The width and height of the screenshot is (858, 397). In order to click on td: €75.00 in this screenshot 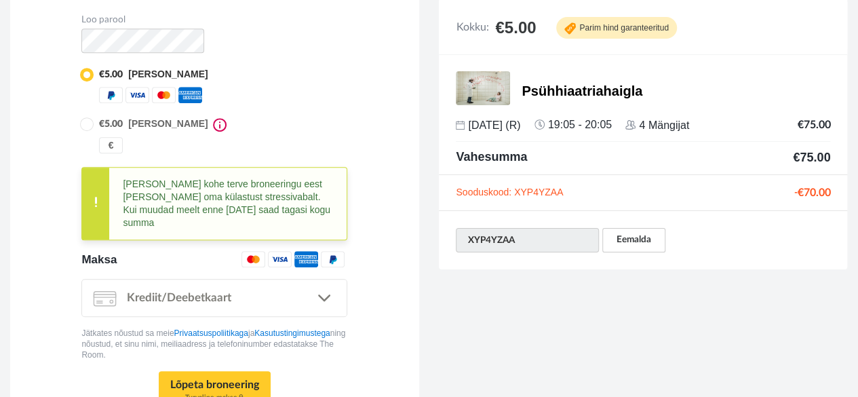, I will do `click(809, 125)`.